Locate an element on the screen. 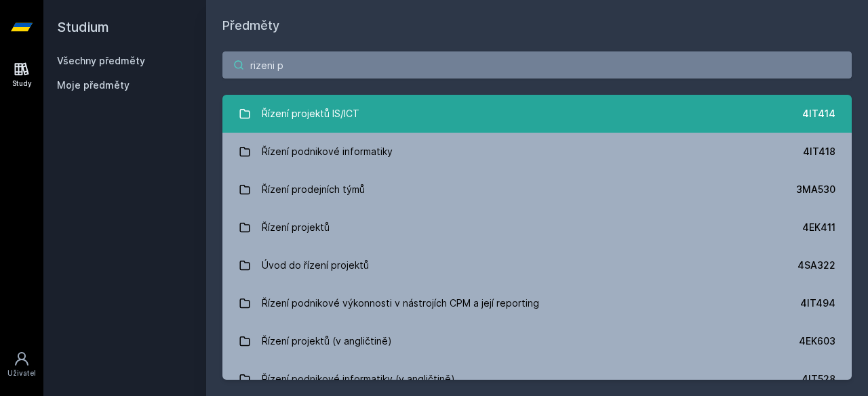 This screenshot has height=396, width=868. div: Řízení podnikové výkonnosti v nástrojích CPM a její reporting is located at coordinates (400, 303).